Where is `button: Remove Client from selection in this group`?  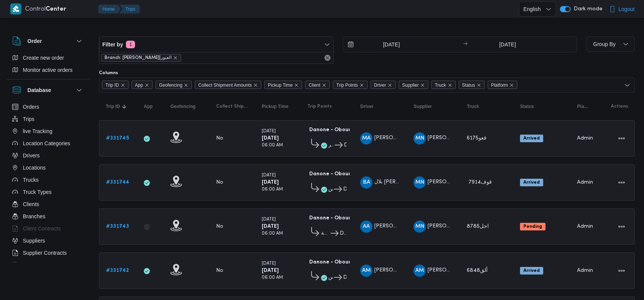 button: Remove Client from selection in this group is located at coordinates (324, 85).